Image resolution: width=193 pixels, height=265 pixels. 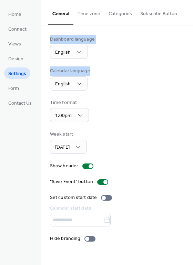 What do you see at coordinates (70, 71) in the screenshot?
I see `div: Calendar language` at bounding box center [70, 71].